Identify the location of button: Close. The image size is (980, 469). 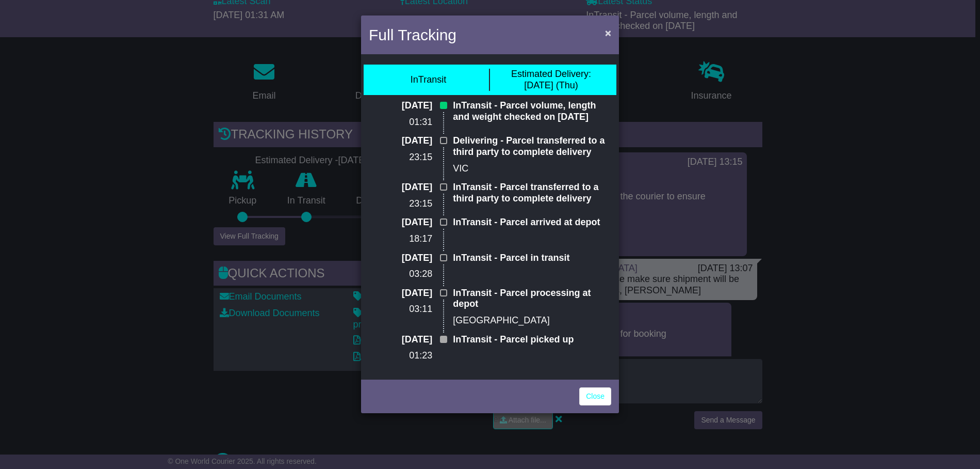
(608, 33).